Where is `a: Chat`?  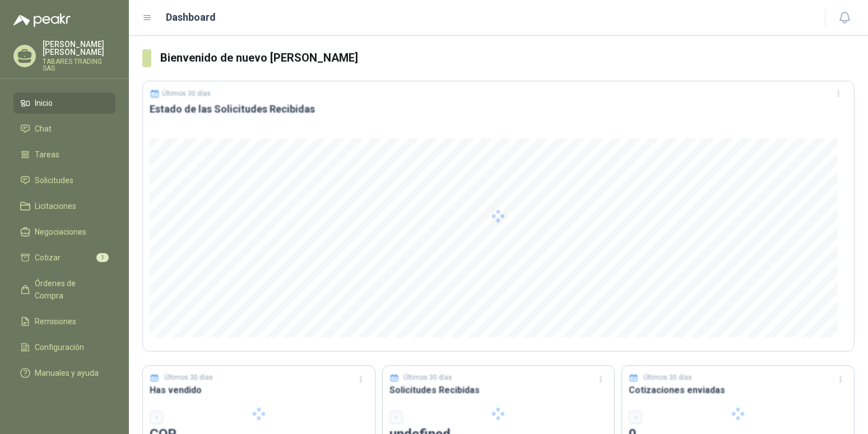
a: Chat is located at coordinates (65, 129).